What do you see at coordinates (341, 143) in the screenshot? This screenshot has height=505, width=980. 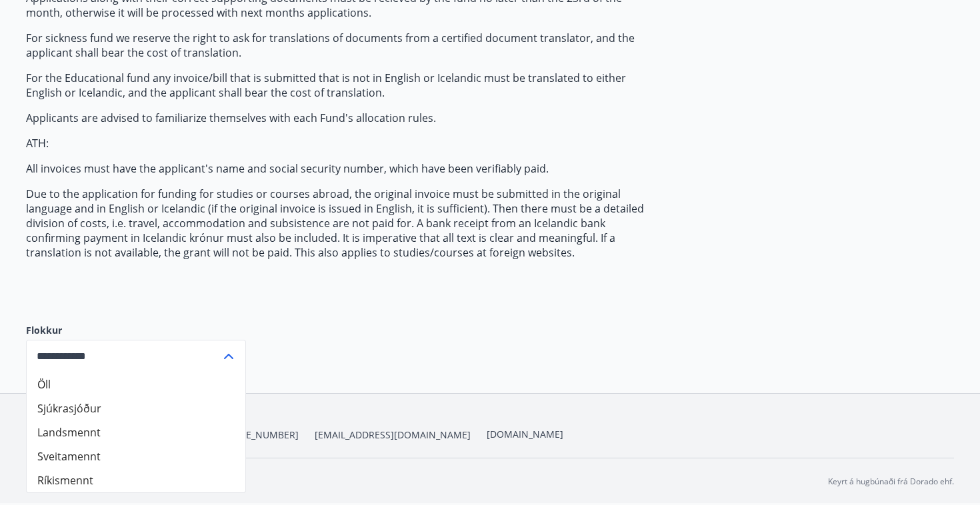 I see `p: ATH:` at bounding box center [341, 143].